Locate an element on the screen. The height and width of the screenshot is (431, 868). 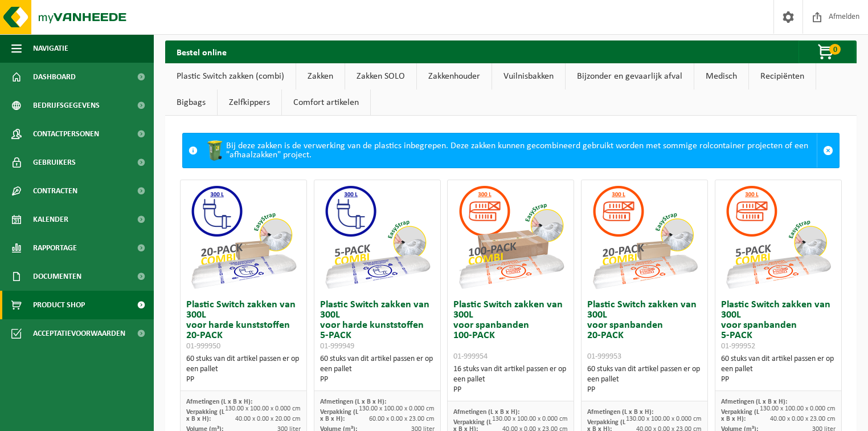
span: 40.00 x 0.00 x 20.00 cm is located at coordinates (267, 419).